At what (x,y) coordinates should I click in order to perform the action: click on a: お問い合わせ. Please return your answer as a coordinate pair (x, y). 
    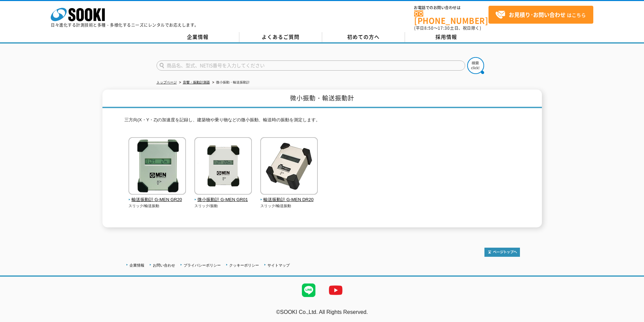
    Looking at the image, I should click on (164, 265).